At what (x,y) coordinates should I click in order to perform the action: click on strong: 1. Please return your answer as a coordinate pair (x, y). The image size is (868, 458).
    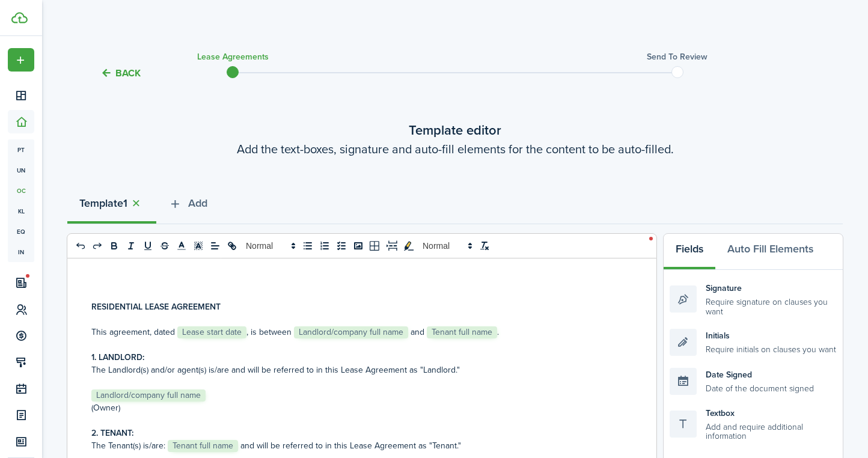
    Looking at the image, I should click on (125, 203).